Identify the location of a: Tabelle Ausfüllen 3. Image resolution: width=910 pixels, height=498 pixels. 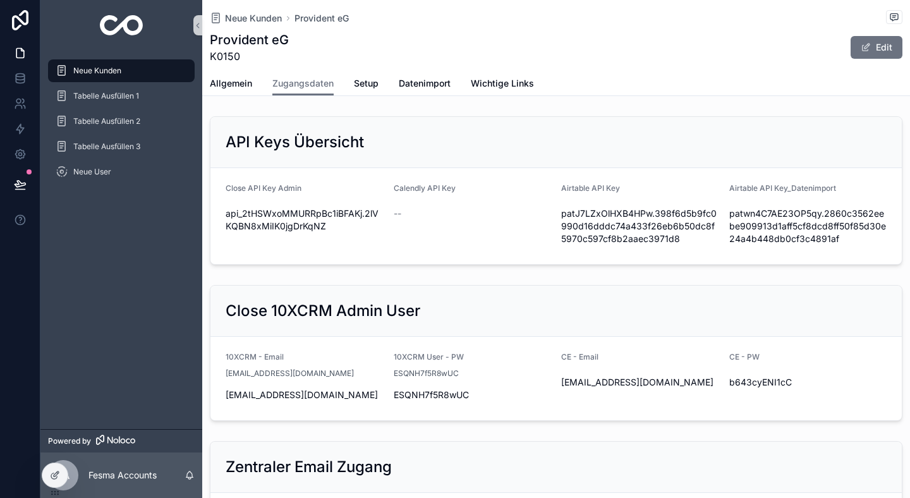
(121, 147).